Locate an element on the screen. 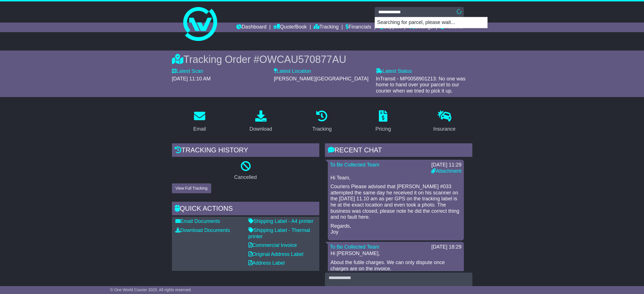 The image size is (644, 294). a: Email Documents is located at coordinates (198, 222).